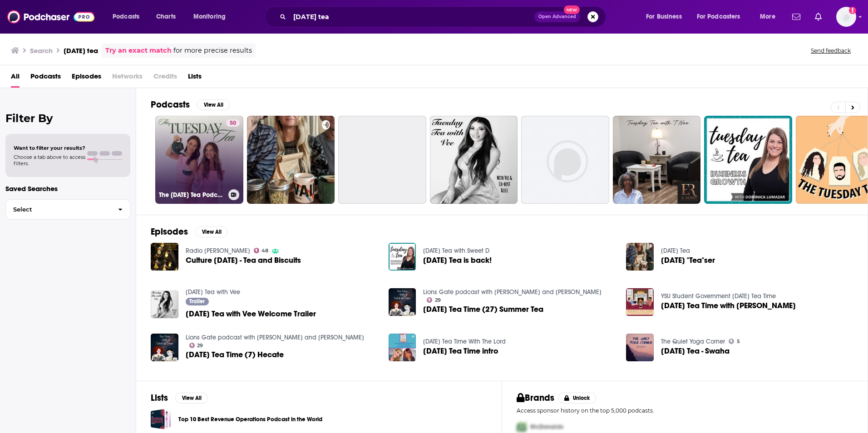 The image size is (868, 433). Describe the element at coordinates (402, 347) in the screenshot. I see `img: Tuesday Tea Time intro` at that location.